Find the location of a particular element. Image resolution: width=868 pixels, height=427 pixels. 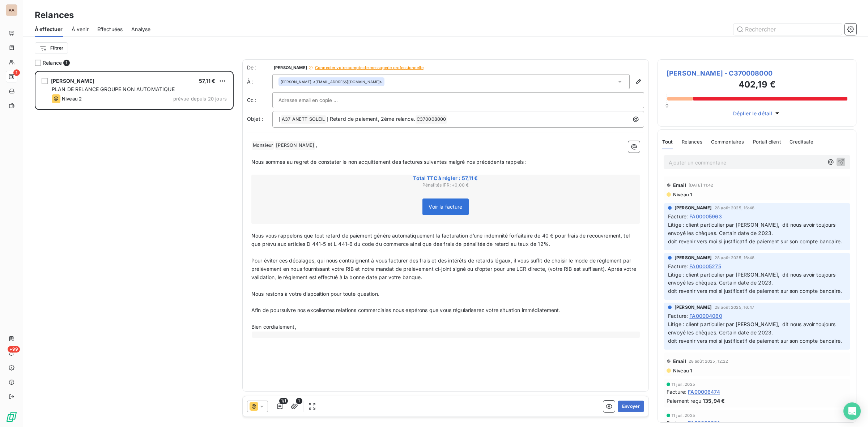

label: Cc : is located at coordinates (260, 100).